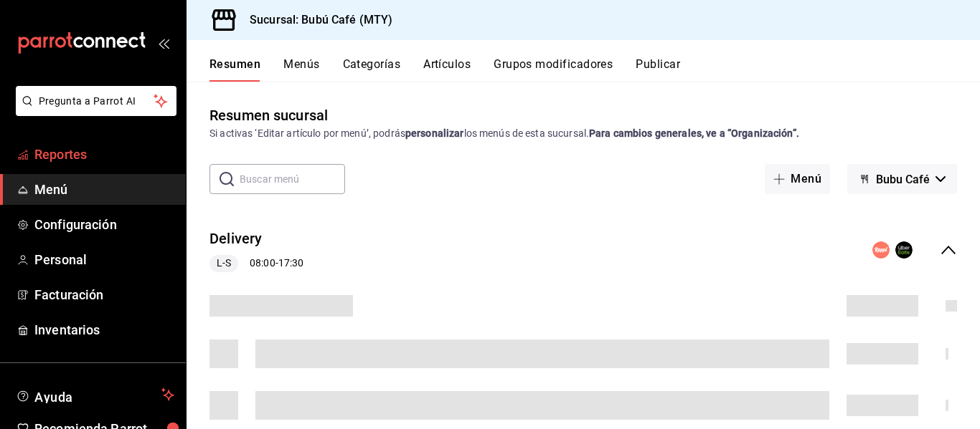 The height and width of the screenshot is (429, 980). I want to click on span: Menú, so click(104, 189).